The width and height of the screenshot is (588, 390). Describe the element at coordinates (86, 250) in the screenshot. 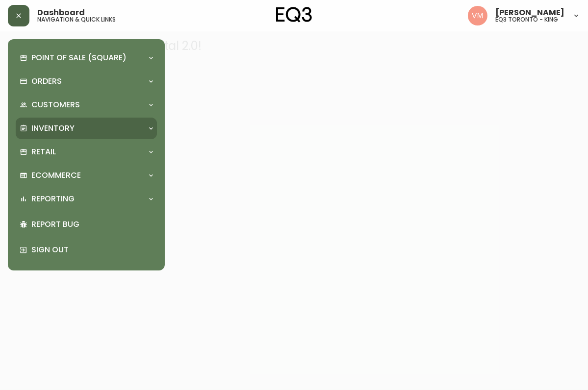

I see `div: Sign Out` at that location.